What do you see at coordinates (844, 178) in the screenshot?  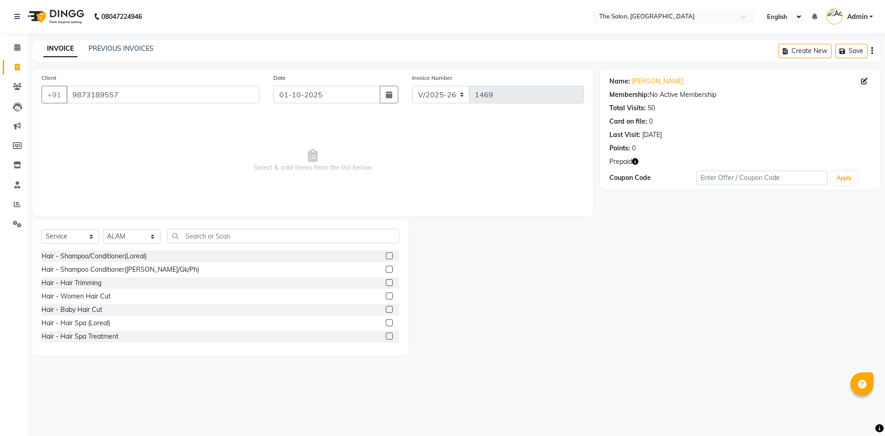 I see `button: Apply` at bounding box center [844, 178].